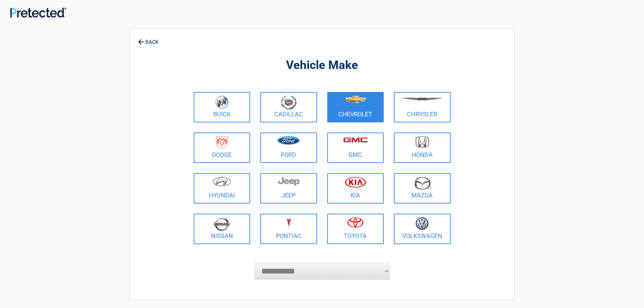 This screenshot has width=644, height=308. Describe the element at coordinates (222, 181) in the screenshot. I see `img: hyundai` at that location.